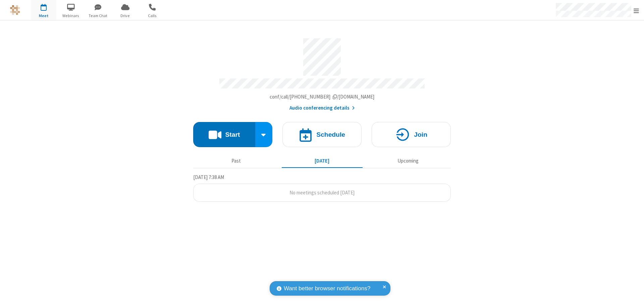  Describe the element at coordinates (152, 16) in the screenshot. I see `span: Calls` at that location.